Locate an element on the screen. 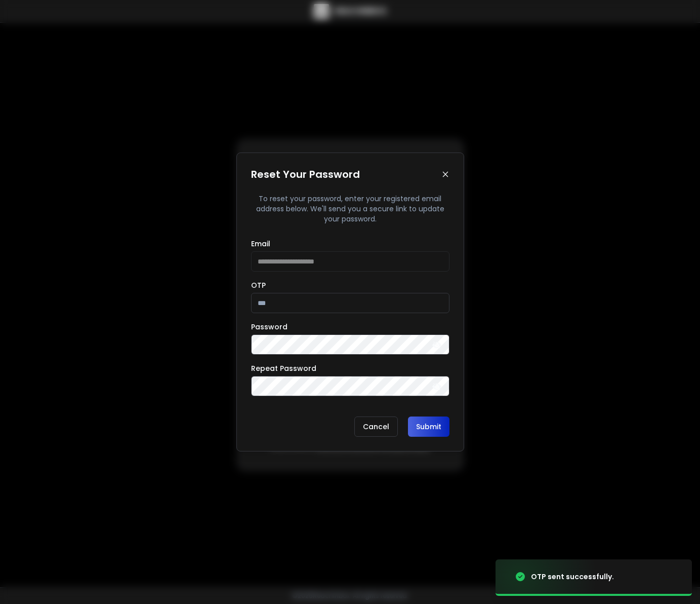  label: OTP is located at coordinates (258, 285).